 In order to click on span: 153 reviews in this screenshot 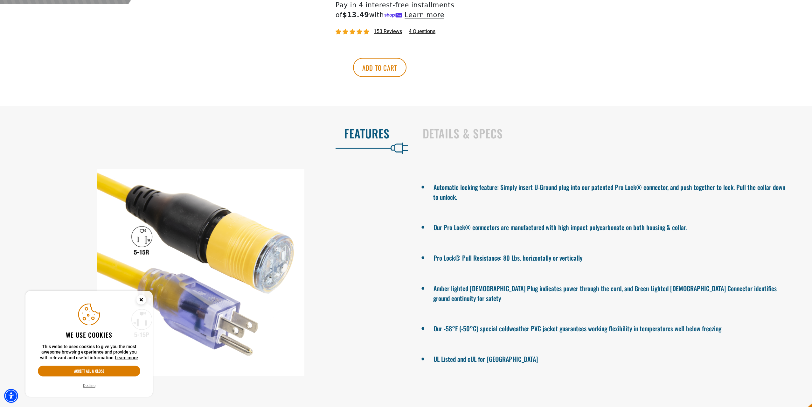, I will do `click(388, 31)`.